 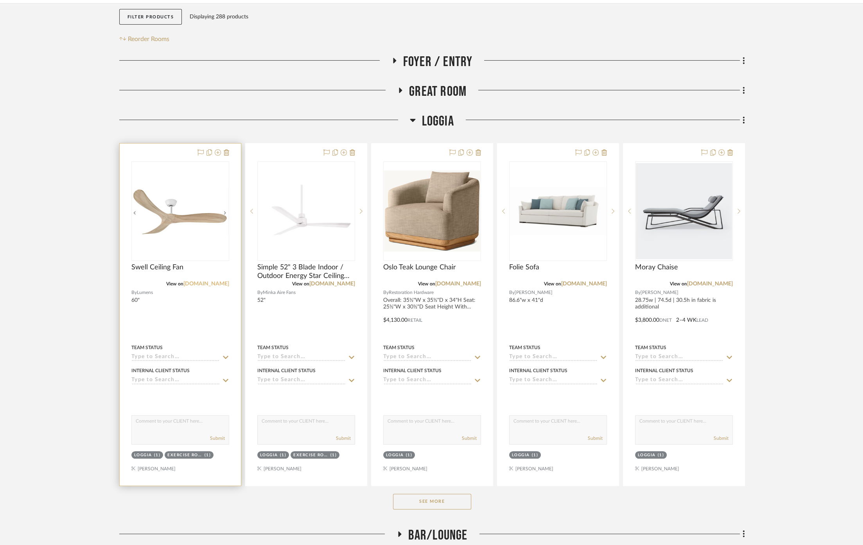 I want to click on span: Restoration Hardware, so click(x=411, y=292).